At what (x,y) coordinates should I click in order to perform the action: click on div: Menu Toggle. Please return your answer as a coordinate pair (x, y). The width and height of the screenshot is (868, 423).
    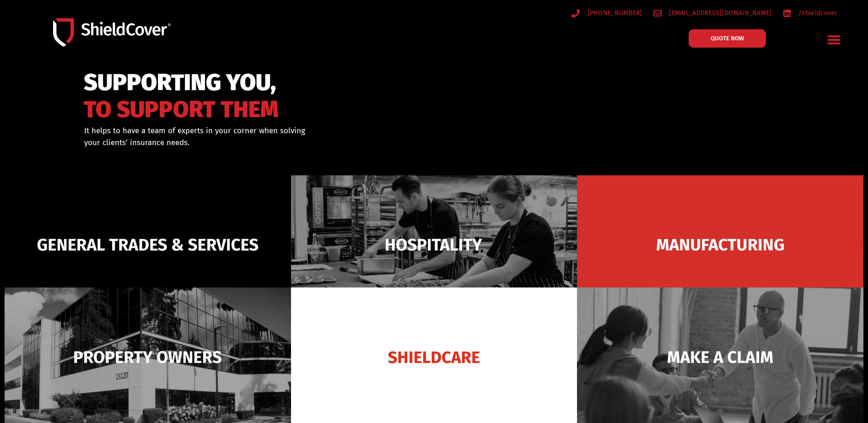
    Looking at the image, I should click on (834, 39).